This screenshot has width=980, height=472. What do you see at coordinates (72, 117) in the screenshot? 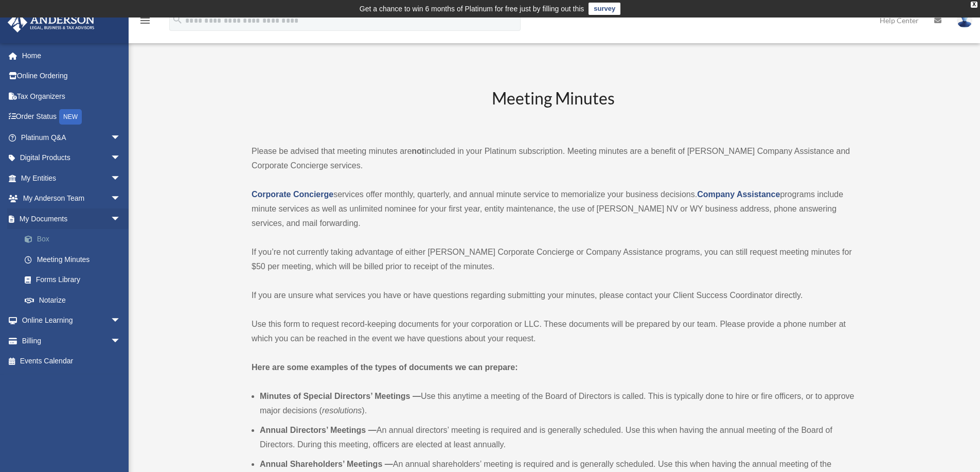
I see `a: Order StatusNEW` at bounding box center [72, 117].